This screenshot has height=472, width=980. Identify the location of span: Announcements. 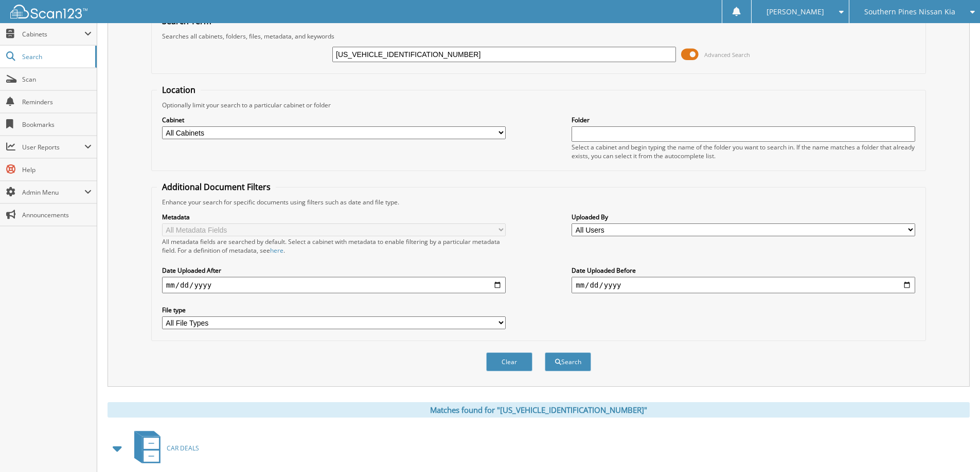
(57, 215).